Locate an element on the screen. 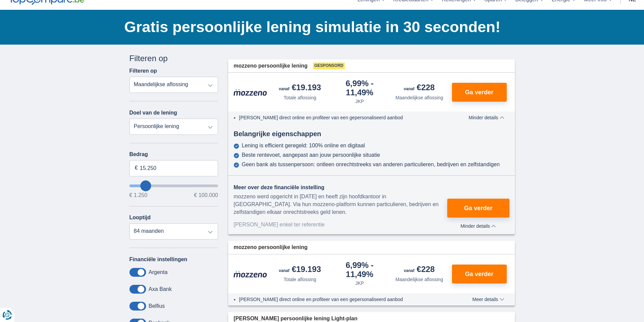 This screenshot has height=322, width=644. label: Argenta is located at coordinates (158, 272).